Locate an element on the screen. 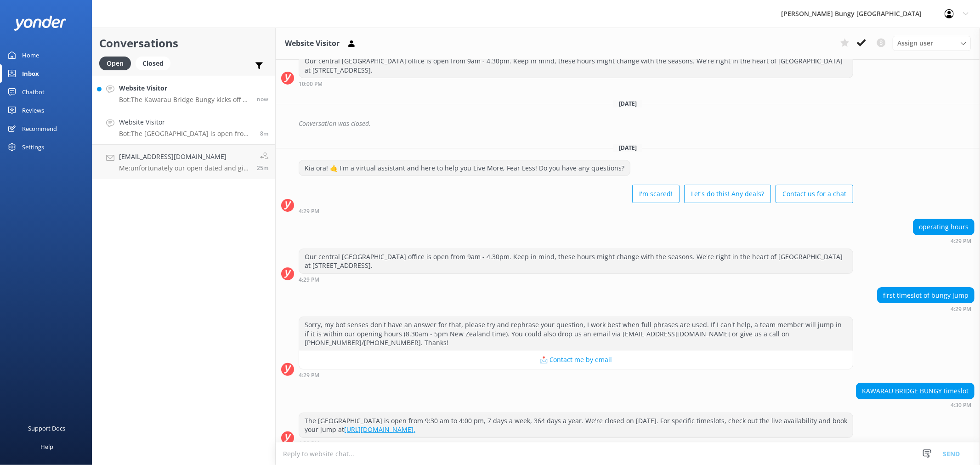 This screenshot has width=980, height=465. img: yonder-white-logo.png is located at coordinates (40, 23).